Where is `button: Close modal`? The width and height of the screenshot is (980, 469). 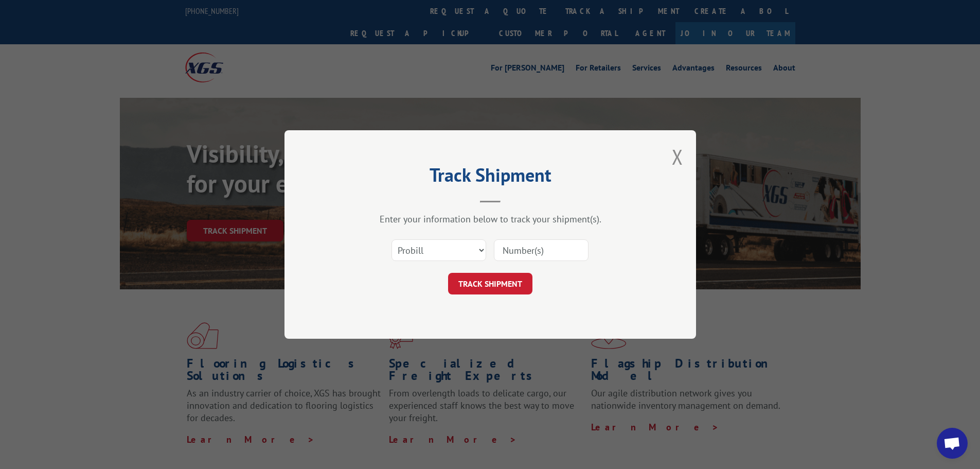
button: Close modal is located at coordinates (677, 156).